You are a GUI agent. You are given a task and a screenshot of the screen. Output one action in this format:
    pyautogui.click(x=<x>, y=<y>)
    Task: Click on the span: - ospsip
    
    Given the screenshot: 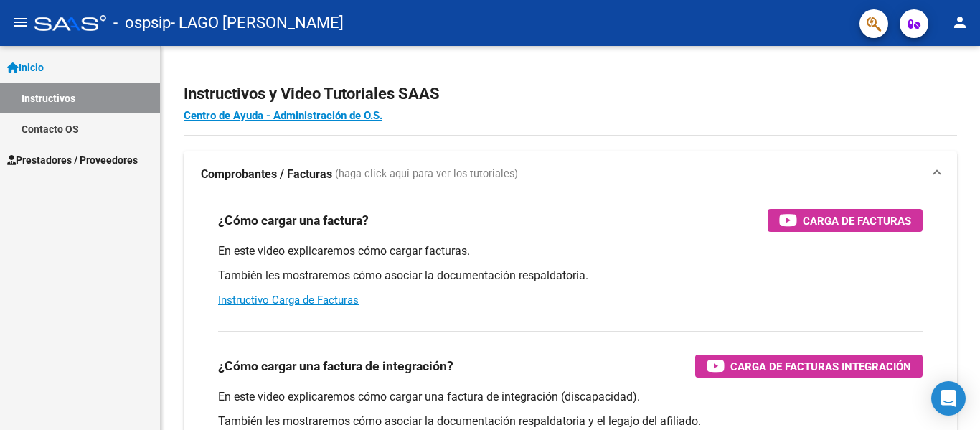 What is the action you would take?
    pyautogui.click(x=142, y=23)
    